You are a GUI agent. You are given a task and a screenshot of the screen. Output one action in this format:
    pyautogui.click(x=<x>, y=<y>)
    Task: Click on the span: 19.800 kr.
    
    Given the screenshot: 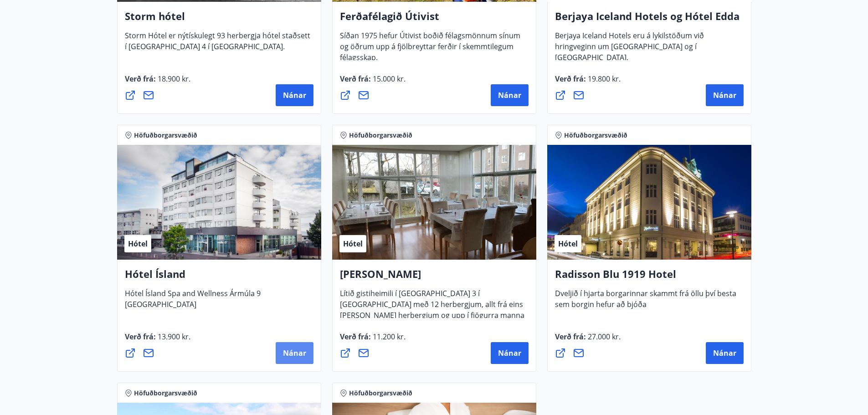 What is the action you would take?
    pyautogui.click(x=603, y=79)
    